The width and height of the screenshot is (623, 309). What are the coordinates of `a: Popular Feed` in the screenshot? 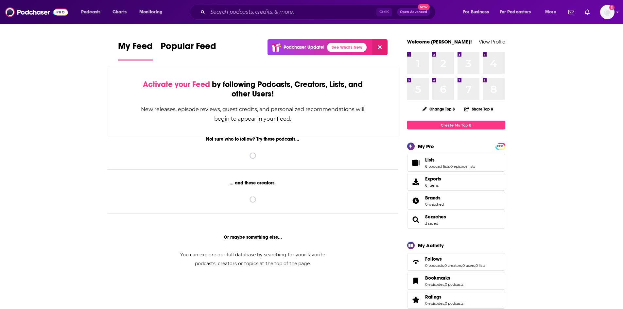 It's located at (188, 50).